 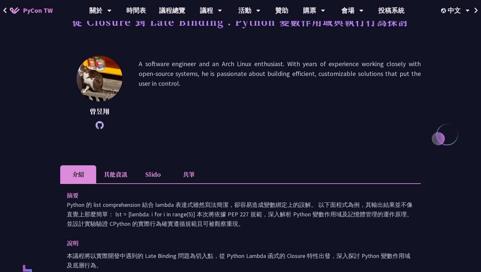 I want to click on p: Python 的 list comprehension 結合 lambda 表達式雖然寫法簡潔，卻容易造成變數綁定上的誤解。 以下面程式為例，其輸出結果並不像直覺上那麼簡單： lst = [la..., so click(x=241, y=214).